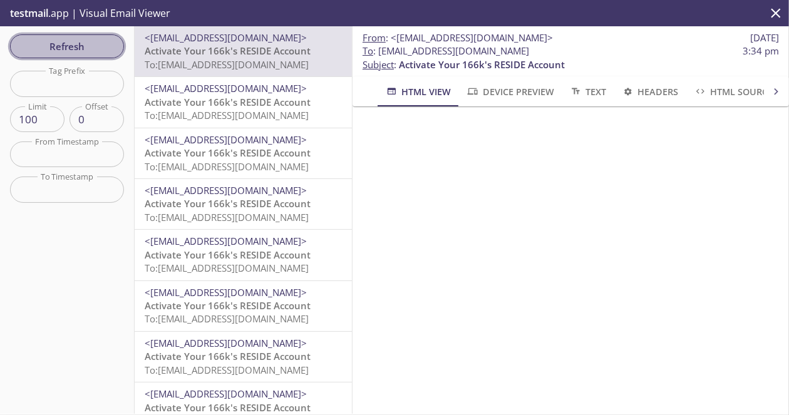  What do you see at coordinates (417, 91) in the screenshot?
I see `span: HTML View` at bounding box center [417, 91].